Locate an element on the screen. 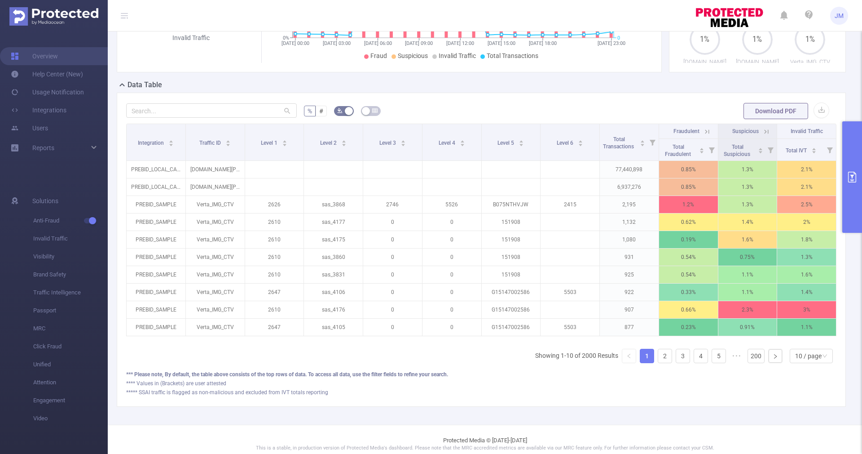 The image size is (862, 454). p: 1.2% is located at coordinates (689, 204).